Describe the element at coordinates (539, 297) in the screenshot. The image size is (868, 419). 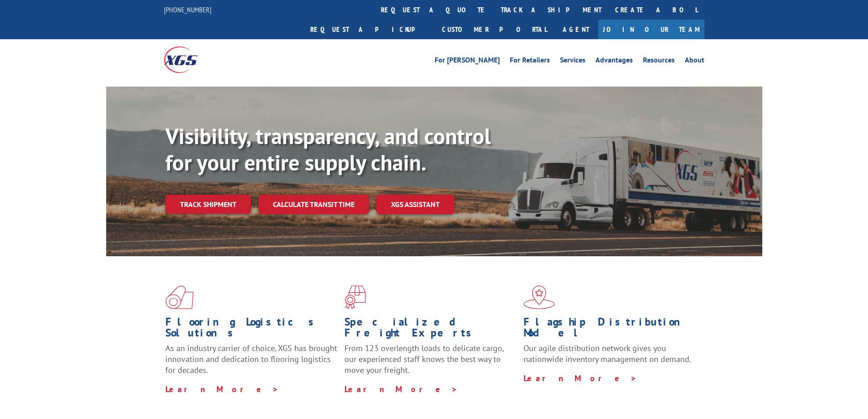
I see `img: xgs-icon-flagship-distribution-model-red` at that location.